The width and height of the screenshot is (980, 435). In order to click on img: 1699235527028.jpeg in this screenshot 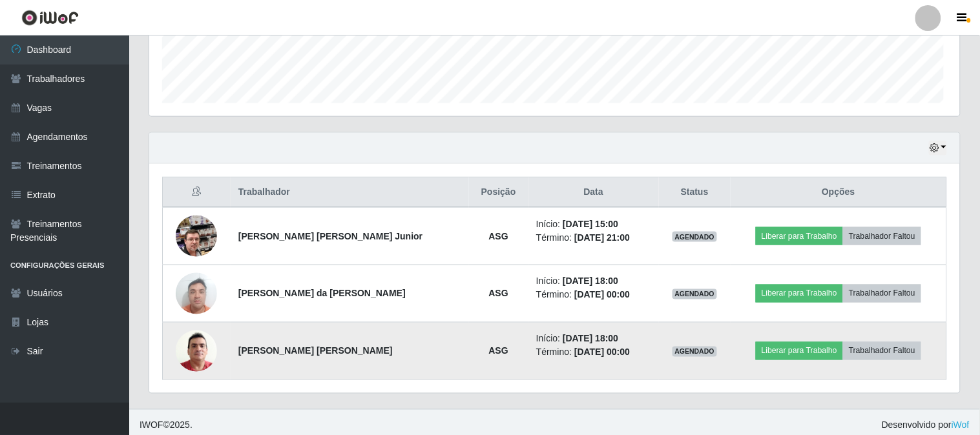, I will do `click(196, 237)`.